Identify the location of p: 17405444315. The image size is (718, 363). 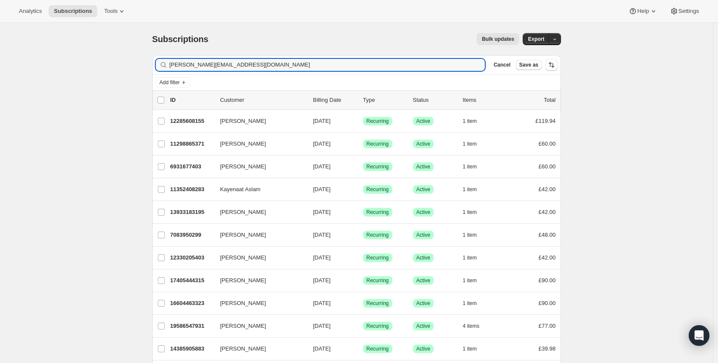
(192, 281).